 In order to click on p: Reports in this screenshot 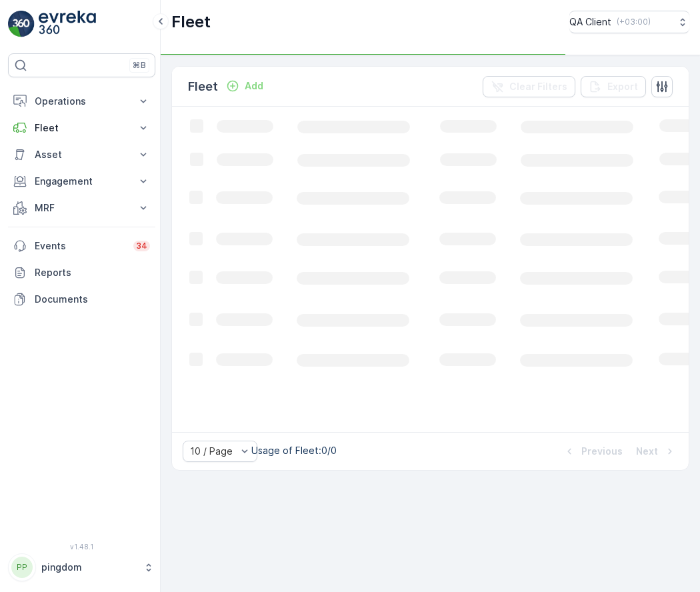, I will do `click(92, 273)`.